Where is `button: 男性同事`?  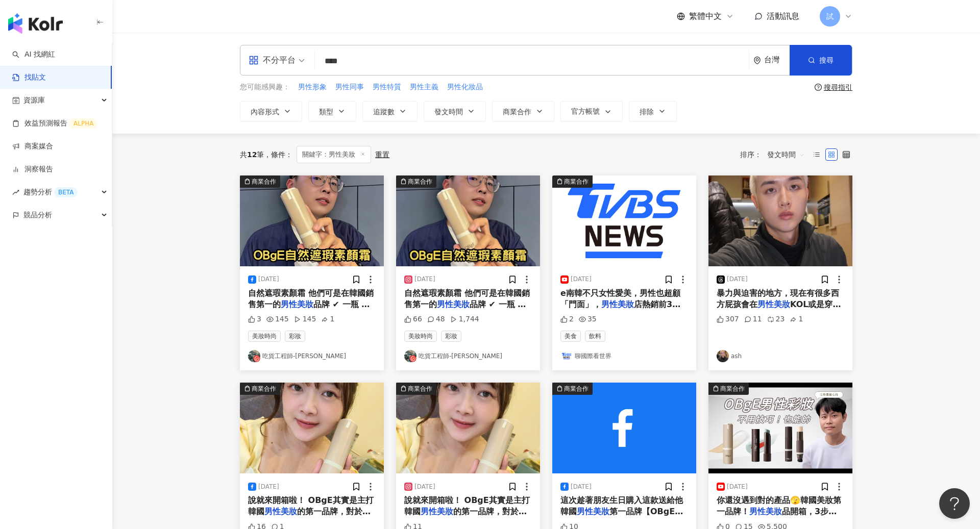 button: 男性同事 is located at coordinates (350, 87).